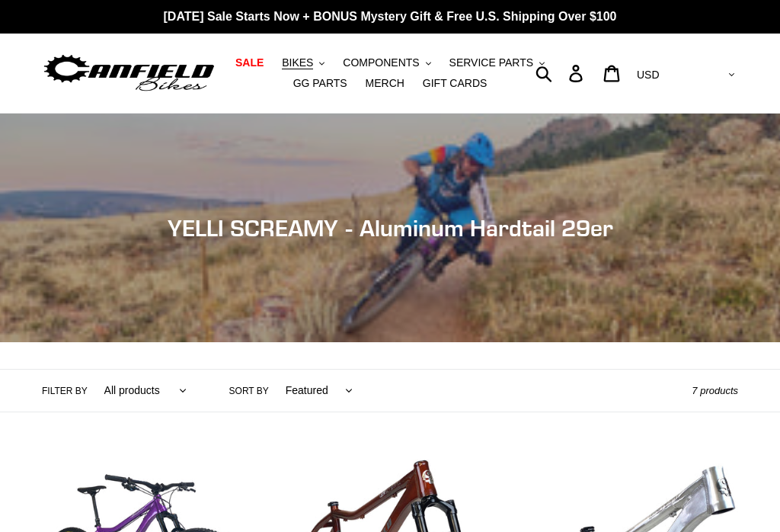  I want to click on span: GG PARTS, so click(320, 83).